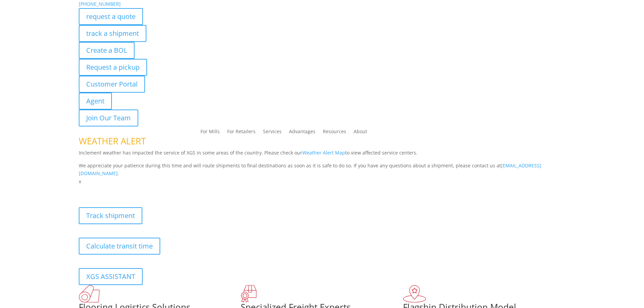 This screenshot has height=308, width=644. Describe the element at coordinates (322, 155) in the screenshot. I see `p: Inclement weather has impacted the service of XGS in some areas of the country. Please check our ...` at that location.